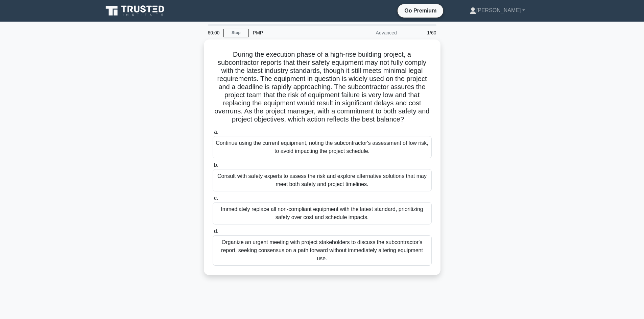 This screenshot has width=644, height=319. I want to click on span: d., so click(216, 231).